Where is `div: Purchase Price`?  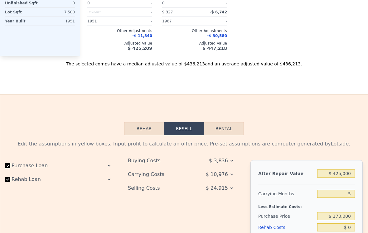 div: Purchase Price is located at coordinates (286, 216).